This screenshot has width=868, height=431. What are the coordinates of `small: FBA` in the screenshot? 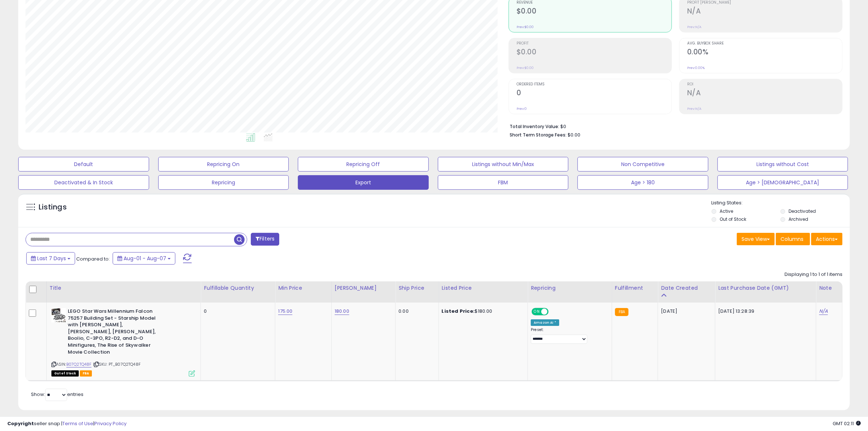 It's located at (622, 312).